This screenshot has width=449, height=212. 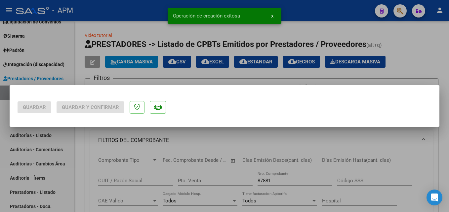 What do you see at coordinates (206, 16) in the screenshot?
I see `span: Operación de creación exitosa` at bounding box center [206, 16].